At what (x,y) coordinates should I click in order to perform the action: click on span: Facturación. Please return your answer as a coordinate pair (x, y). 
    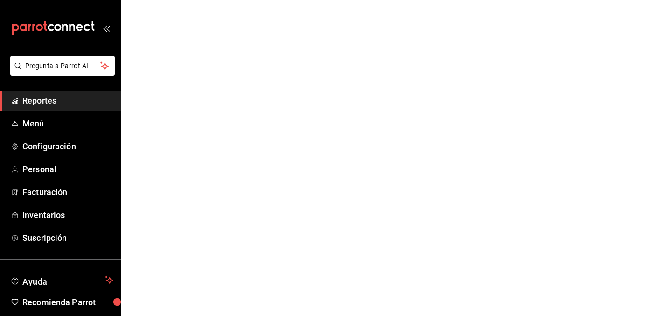
    Looking at the image, I should click on (68, 192).